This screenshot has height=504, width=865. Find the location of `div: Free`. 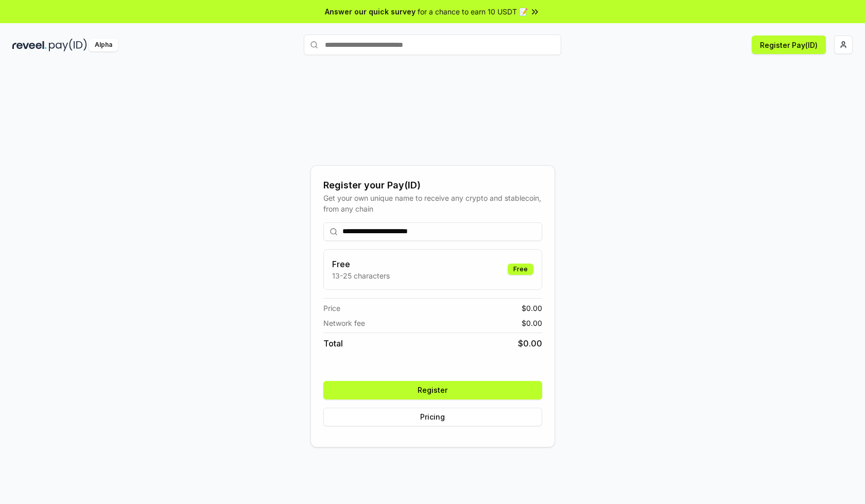

div: Free is located at coordinates (520, 269).